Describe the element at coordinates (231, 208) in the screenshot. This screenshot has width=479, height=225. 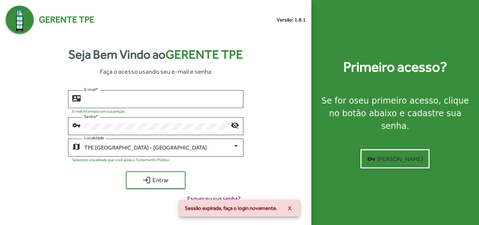
I see `span: Sessão expirada, faça o login novamente.` at that location.